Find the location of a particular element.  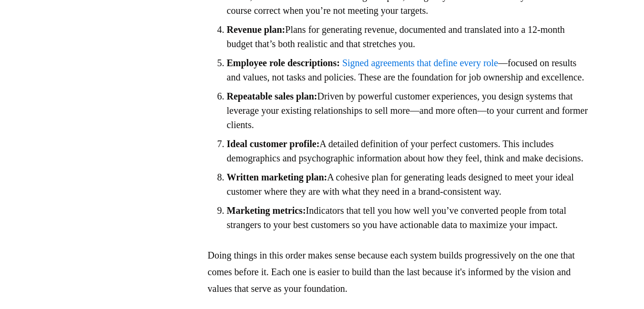

li: A detailed definition of your perfect customers. This includes demographics and psychographic inf... is located at coordinates (408, 151).